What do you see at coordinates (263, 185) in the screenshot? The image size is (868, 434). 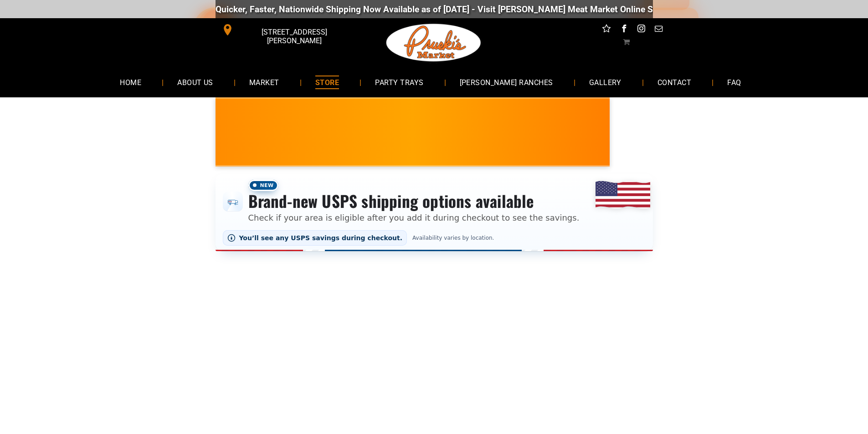 I see `span: New` at bounding box center [263, 185].